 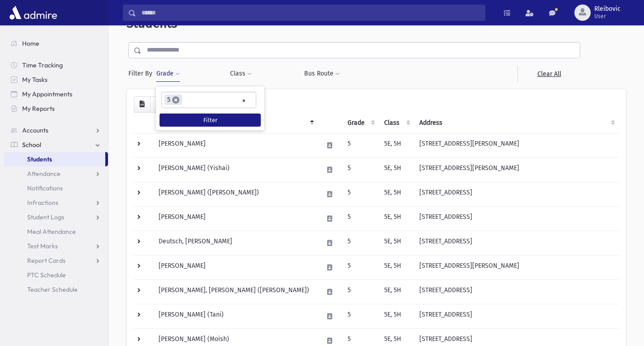 What do you see at coordinates (51, 232) in the screenshot?
I see `span: Meal Attendance` at bounding box center [51, 232].